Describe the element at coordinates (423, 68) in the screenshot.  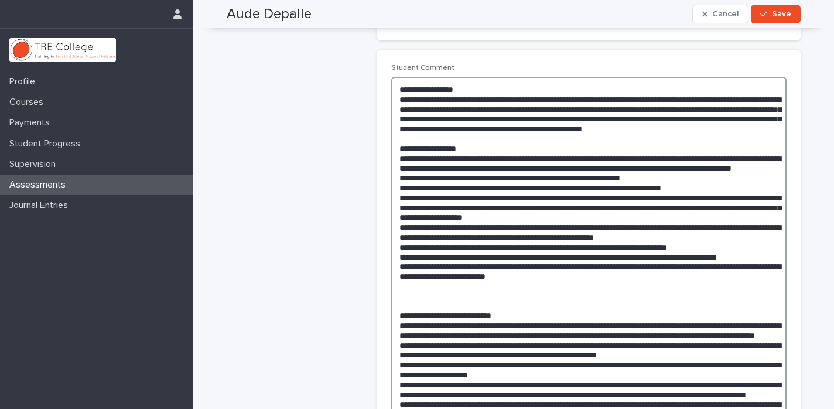
I see `span: Student Comment` at that location.